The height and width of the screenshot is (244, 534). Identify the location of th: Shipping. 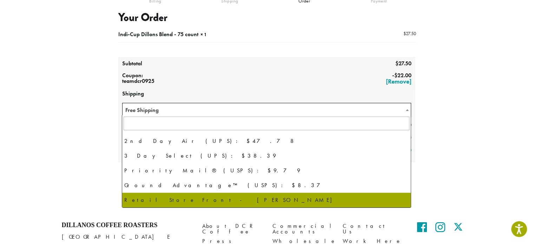
(267, 94).